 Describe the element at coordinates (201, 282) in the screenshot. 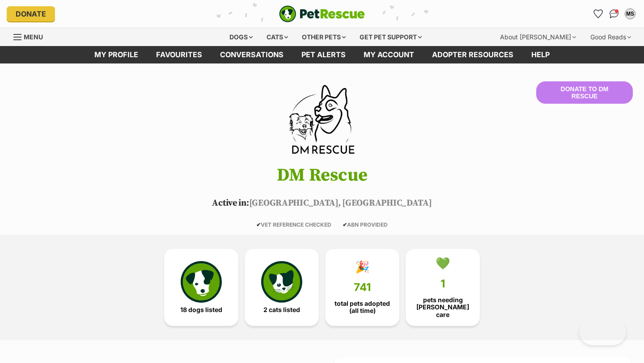

I see `img: petrescue-icon-eee76f85a60ef55c4a1927667547b313a7c0e82042636edf73dce9c88f694885.svg` at that location.